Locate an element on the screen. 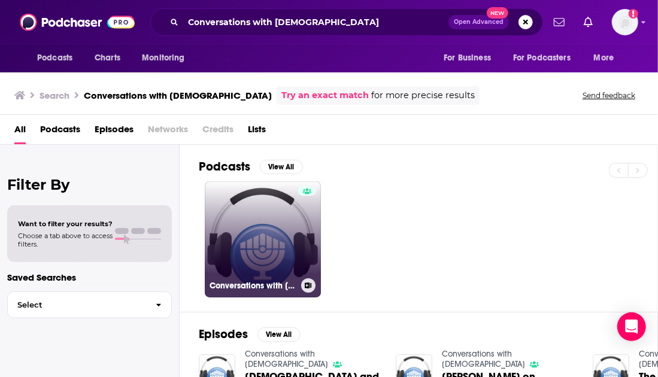  img: Podchaser - Follow, Share and Rate Podcasts is located at coordinates (77, 22).